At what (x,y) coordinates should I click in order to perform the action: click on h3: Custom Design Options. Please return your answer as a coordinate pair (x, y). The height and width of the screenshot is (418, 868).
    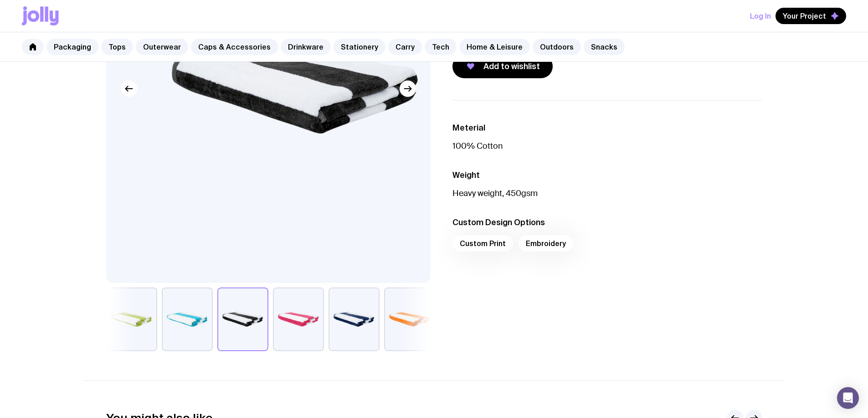
    Looking at the image, I should click on (607, 222).